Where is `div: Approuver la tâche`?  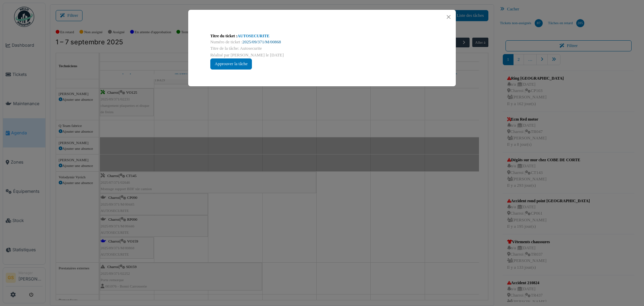
div: Approuver la tâche is located at coordinates (231, 64).